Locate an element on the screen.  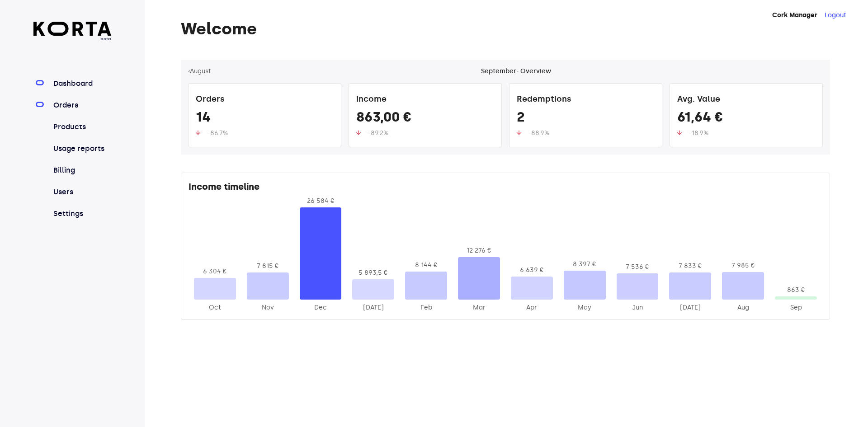
div: 2024-Dec is located at coordinates (321, 308).